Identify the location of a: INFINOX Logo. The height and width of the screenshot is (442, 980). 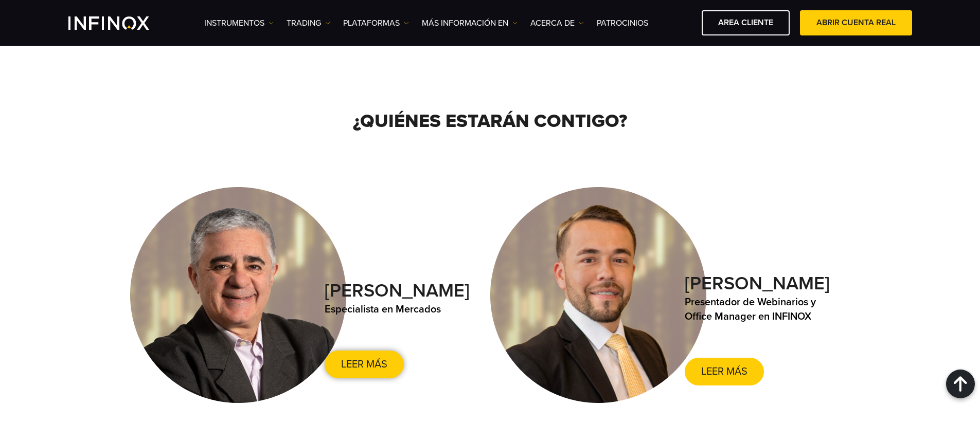
(120, 23).